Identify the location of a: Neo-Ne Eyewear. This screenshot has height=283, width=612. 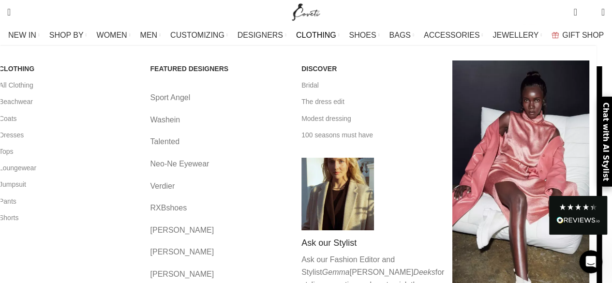
(218, 164).